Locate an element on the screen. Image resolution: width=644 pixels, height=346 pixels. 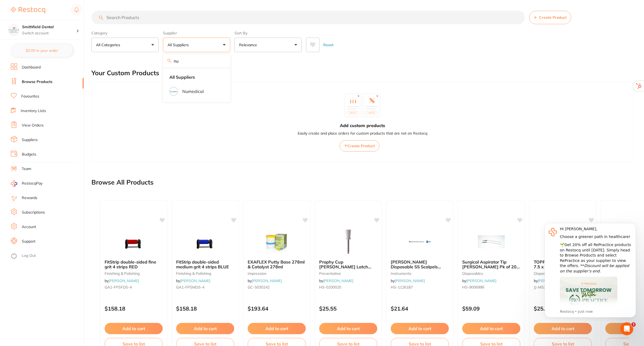
span: 3 is located at coordinates (634, 325).